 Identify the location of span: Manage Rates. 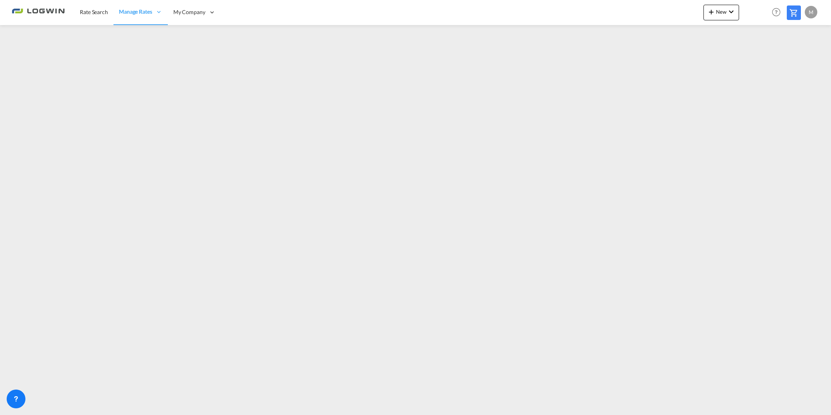
(135, 12).